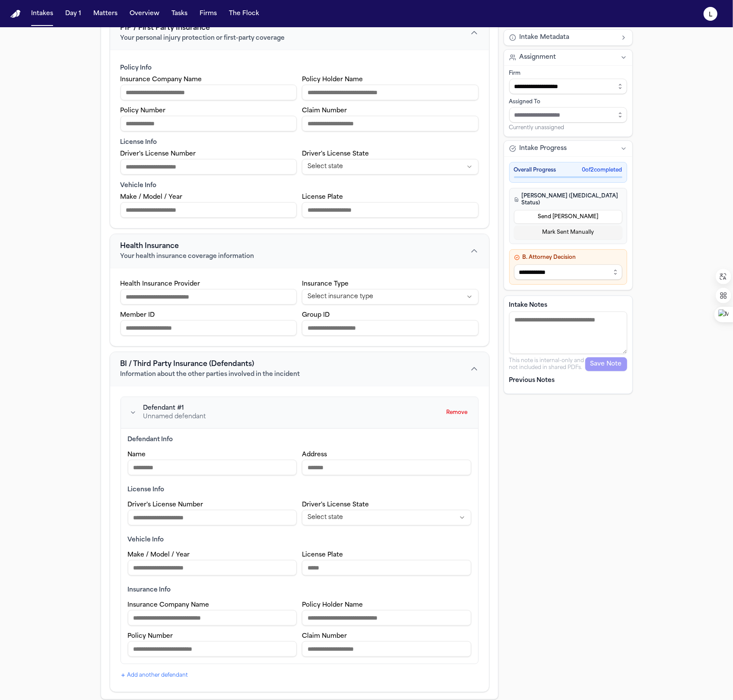 The height and width of the screenshot is (700, 733). Describe the element at coordinates (209, 14) in the screenshot. I see `button: Firms` at that location.